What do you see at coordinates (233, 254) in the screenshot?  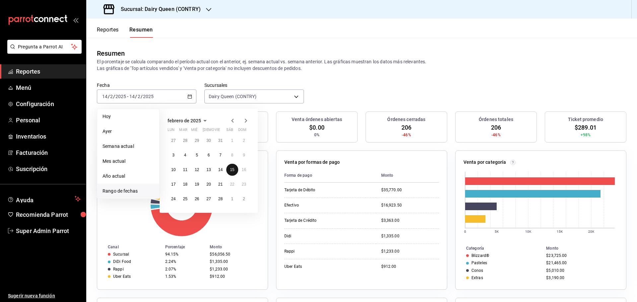 I see `div: $56,056.50` at bounding box center [233, 254].